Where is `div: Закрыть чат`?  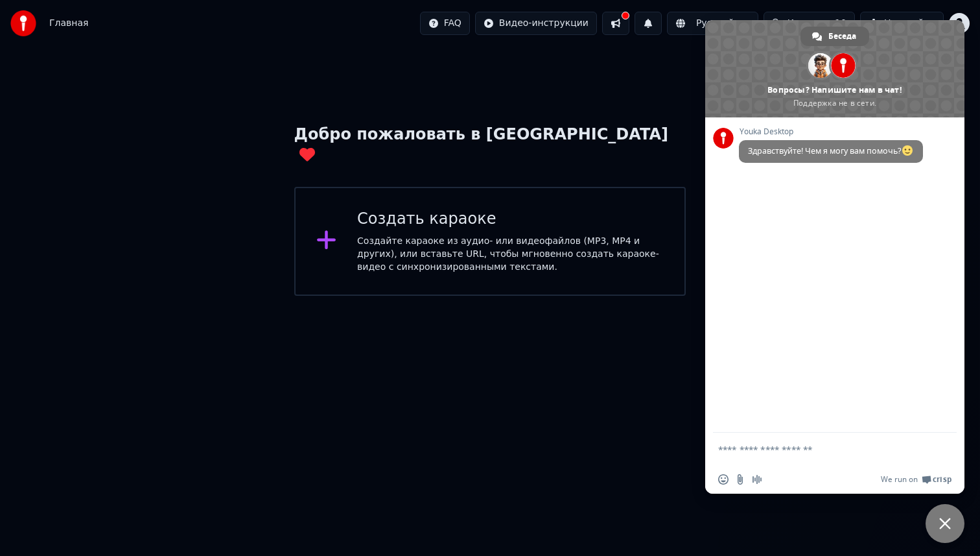
div: Закрыть чат is located at coordinates (945, 523).